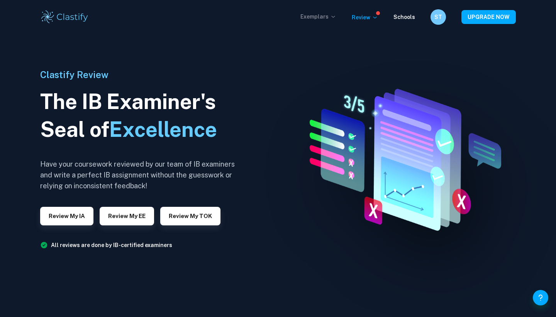  What do you see at coordinates (65, 17) in the screenshot?
I see `img: Clastify logo` at bounding box center [65, 17].